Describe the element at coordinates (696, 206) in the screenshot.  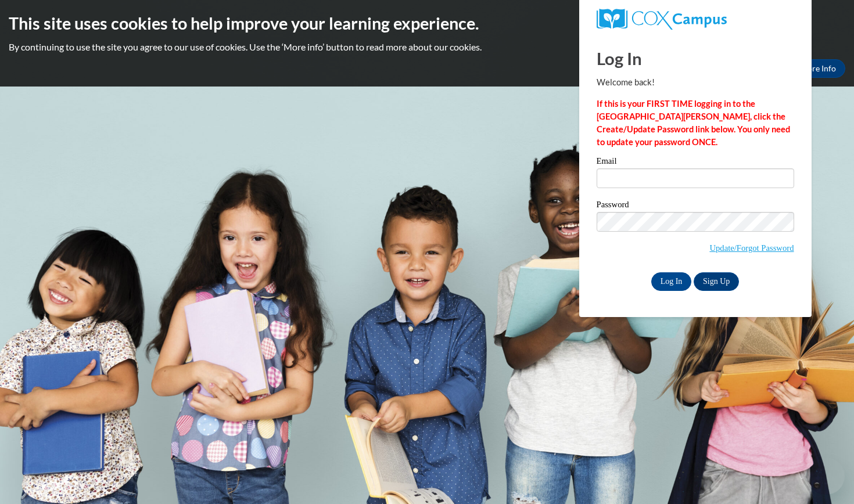
I see `label: Password` at that location.